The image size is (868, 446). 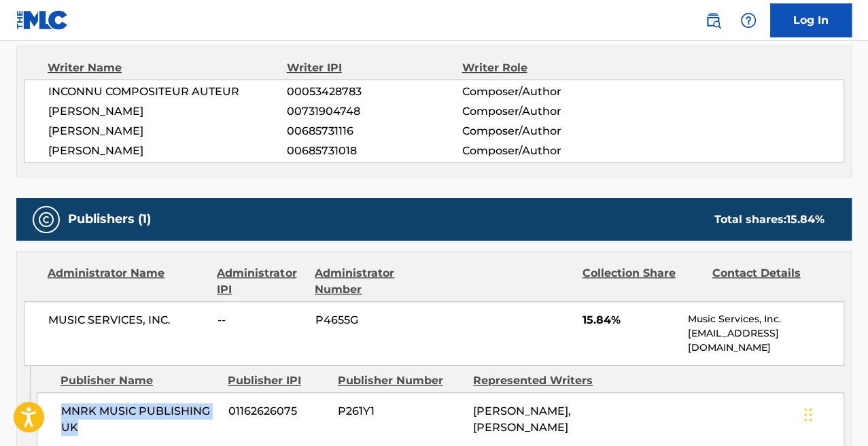 What do you see at coordinates (808, 414) in the screenshot?
I see `div: Drag` at bounding box center [808, 414].